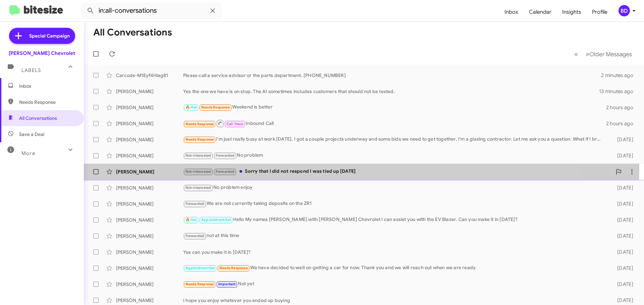 This screenshot has height=305, width=644. What do you see at coordinates (38, 118) in the screenshot?
I see `span: All Conversations` at bounding box center [38, 118].